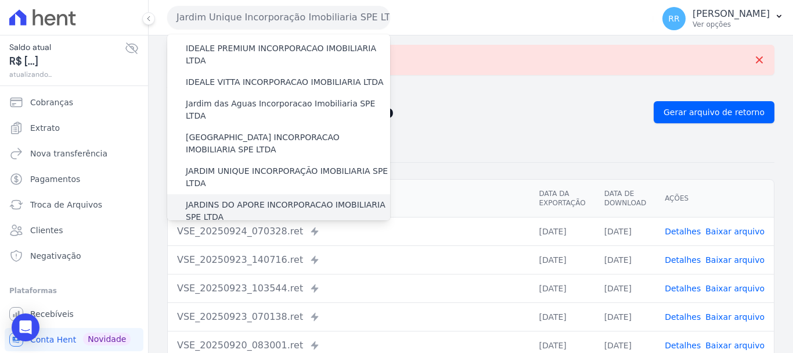  Describe the element at coordinates (26, 327) in the screenshot. I see `div: Open Intercom Messenger` at that location.